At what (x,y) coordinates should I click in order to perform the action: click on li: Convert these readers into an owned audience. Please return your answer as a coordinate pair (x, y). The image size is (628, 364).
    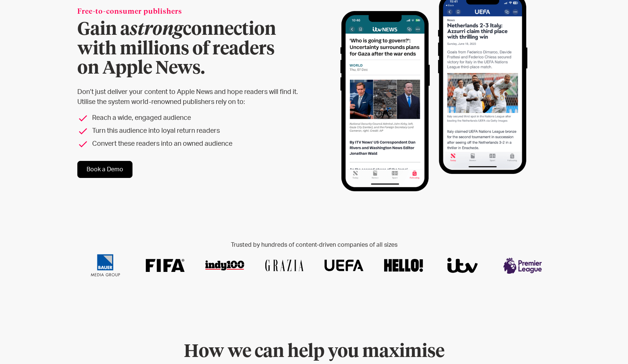
    Looking at the image, I should click on (194, 144).